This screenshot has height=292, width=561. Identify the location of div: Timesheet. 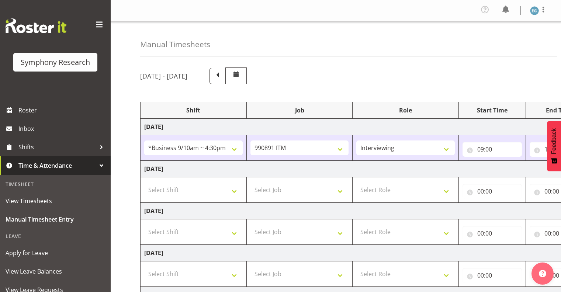
(55, 184).